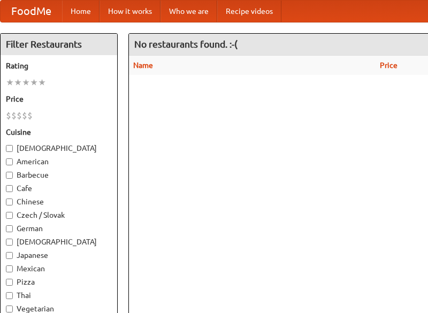 The image size is (428, 313). I want to click on input: Czech / Slovak, so click(9, 215).